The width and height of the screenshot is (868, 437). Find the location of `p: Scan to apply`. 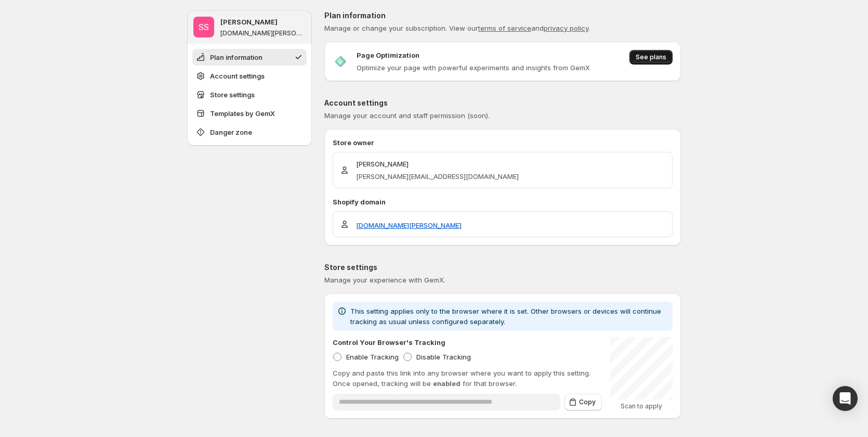

p: Scan to apply is located at coordinates (641, 407).